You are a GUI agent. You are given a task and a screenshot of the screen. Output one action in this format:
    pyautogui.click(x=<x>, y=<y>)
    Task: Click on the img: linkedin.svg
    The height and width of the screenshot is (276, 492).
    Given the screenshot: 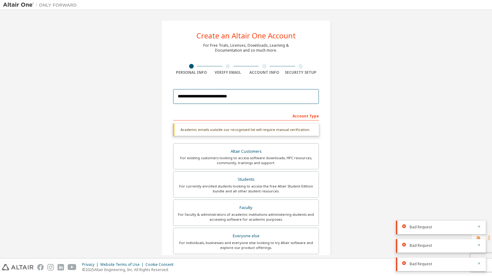 What is the action you would take?
    pyautogui.click(x=61, y=267)
    